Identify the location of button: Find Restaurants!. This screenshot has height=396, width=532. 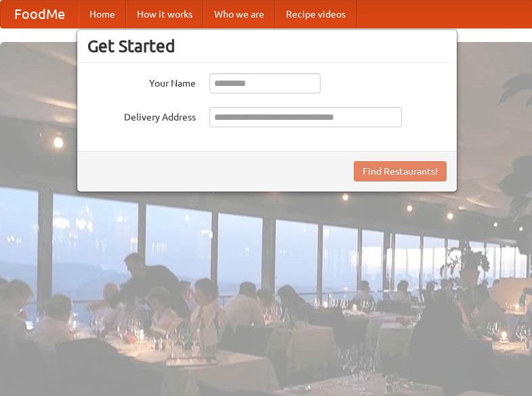
(400, 171).